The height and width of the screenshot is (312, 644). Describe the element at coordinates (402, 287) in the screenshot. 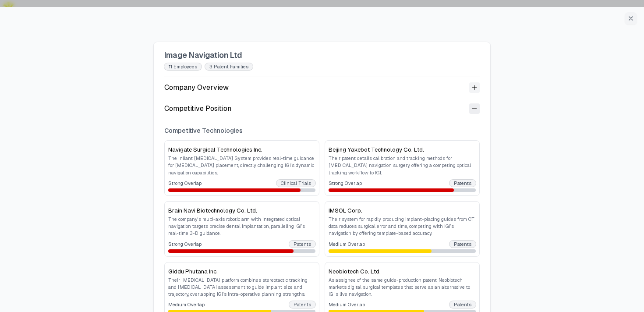

I see `p: As assignee of the same guide-production patent, Neobiotech markets digital surgical templates th...` at that location.